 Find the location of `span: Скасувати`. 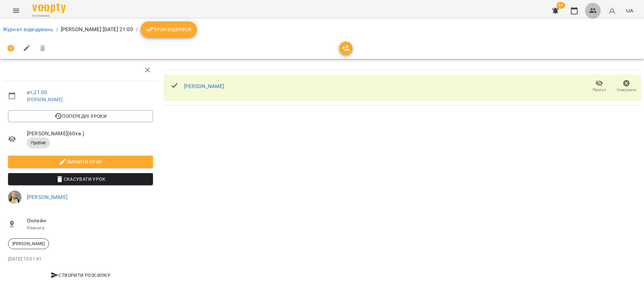

span: Скасувати is located at coordinates (627, 90).